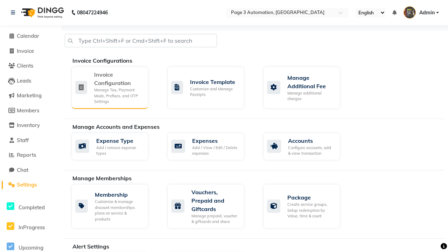 This screenshot has height=252, width=448. What do you see at coordinates (114, 146) in the screenshot?
I see `a: Expense TypeAdd / remove expense types` at bounding box center [114, 146].